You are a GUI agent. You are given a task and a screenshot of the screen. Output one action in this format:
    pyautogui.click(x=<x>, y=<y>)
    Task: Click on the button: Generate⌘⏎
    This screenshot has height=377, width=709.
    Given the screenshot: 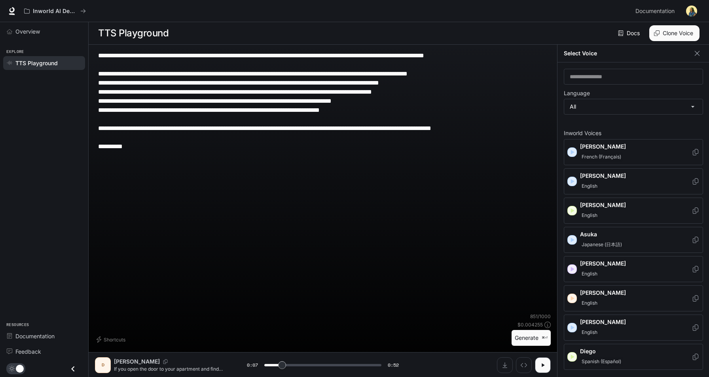 What is the action you would take?
    pyautogui.click(x=531, y=338)
    